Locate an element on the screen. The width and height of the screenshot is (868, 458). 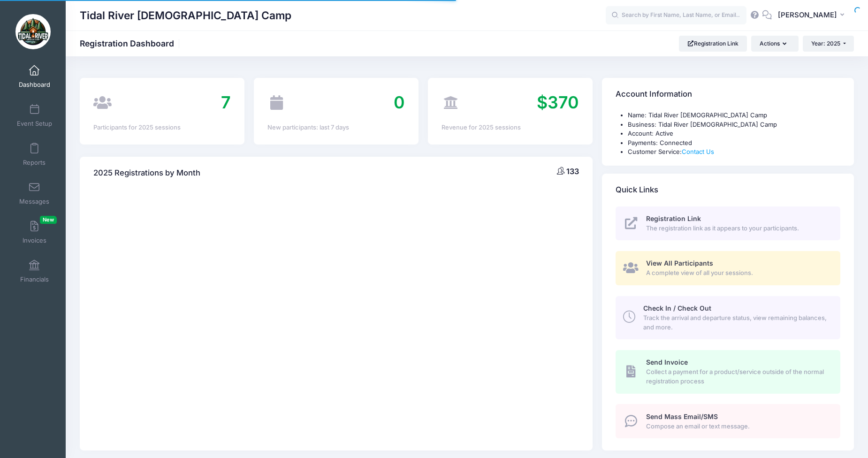
span: Send Invoice is located at coordinates (667, 361).